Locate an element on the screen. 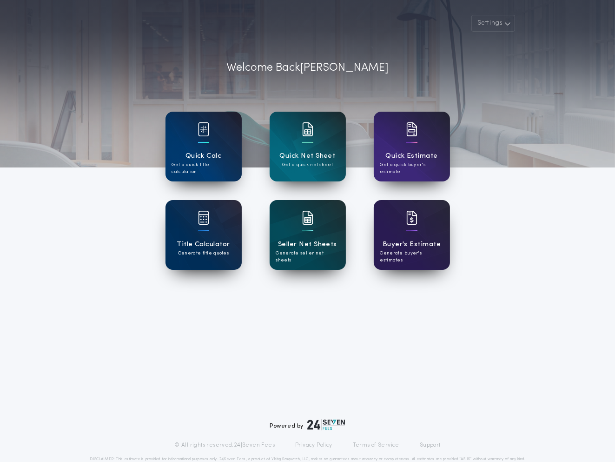 Image resolution: width=615 pixels, height=462 pixels. a: Support is located at coordinates (430, 445).